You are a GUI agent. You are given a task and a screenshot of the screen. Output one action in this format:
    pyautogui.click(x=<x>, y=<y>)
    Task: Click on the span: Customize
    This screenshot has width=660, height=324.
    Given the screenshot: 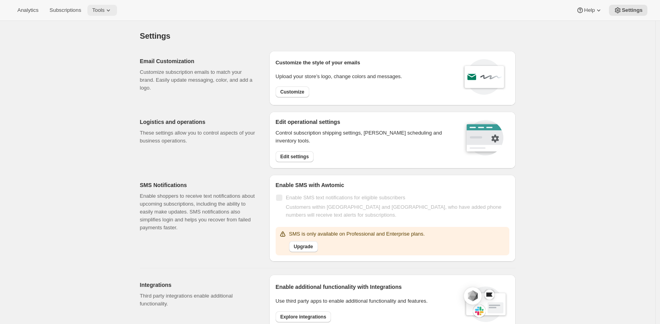 What is the action you would take?
    pyautogui.click(x=292, y=92)
    